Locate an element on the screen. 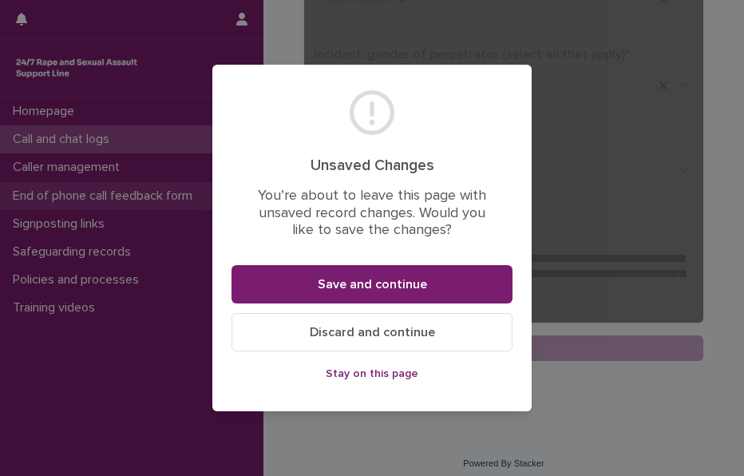  button: Discard and continue is located at coordinates (372, 332).